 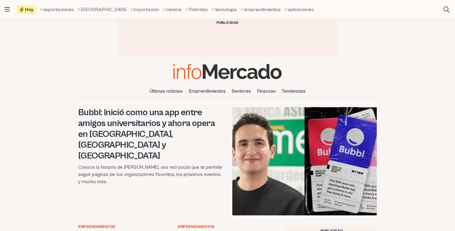 What do you see at coordinates (58, 10) in the screenshot?
I see `span: exportaciones` at bounding box center [58, 10].